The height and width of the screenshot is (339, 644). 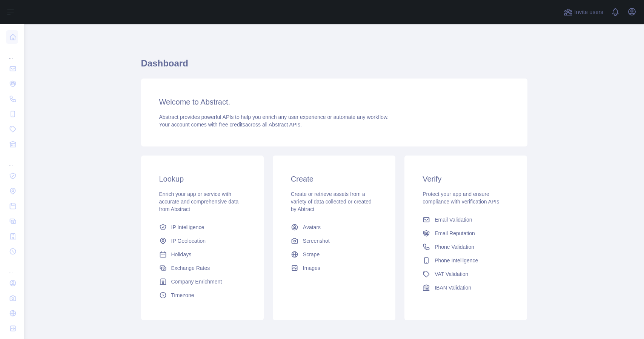 What do you see at coordinates (456, 260) in the screenshot?
I see `span: Phone Intelligence` at bounding box center [456, 260].